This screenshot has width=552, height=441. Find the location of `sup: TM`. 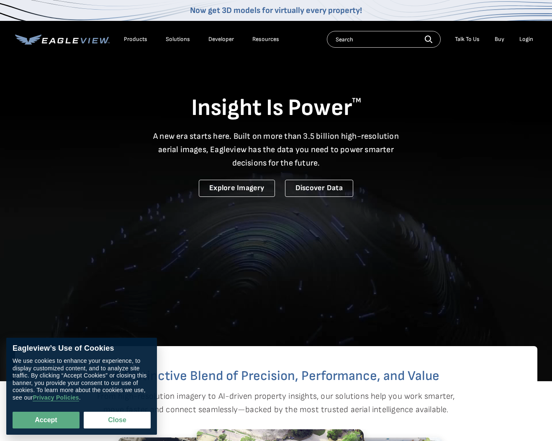

sup: TM is located at coordinates (357, 100).